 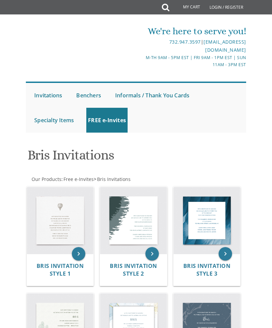 What do you see at coordinates (207, 270) in the screenshot?
I see `a: Bris Invitation Style 3` at bounding box center [207, 270].